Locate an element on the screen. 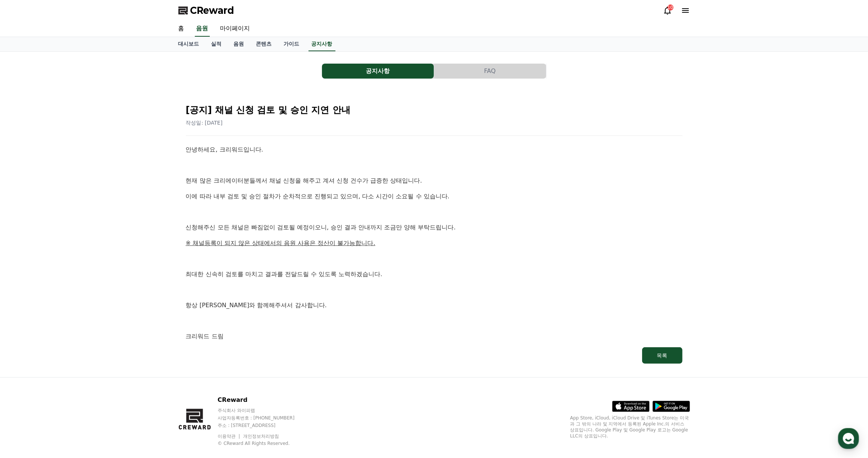 The image size is (868, 458). p: 이에 따라 내부 검토 및 승인 절차가 순차적으로 진행되고 있으며, 다소 시간이 소요될 수 있습니다. is located at coordinates (434, 197).